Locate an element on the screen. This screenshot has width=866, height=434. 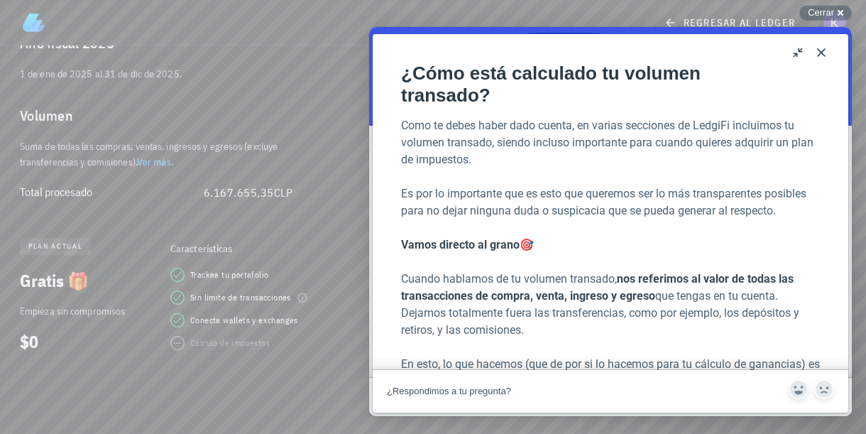
a: Ver más is located at coordinates (154, 162).